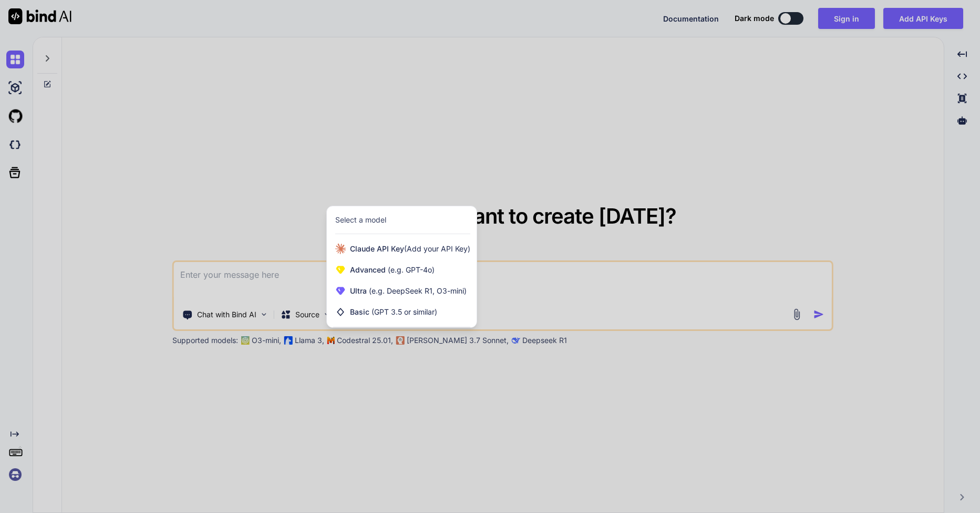  I want to click on span: (Add your API Key), so click(437, 248).